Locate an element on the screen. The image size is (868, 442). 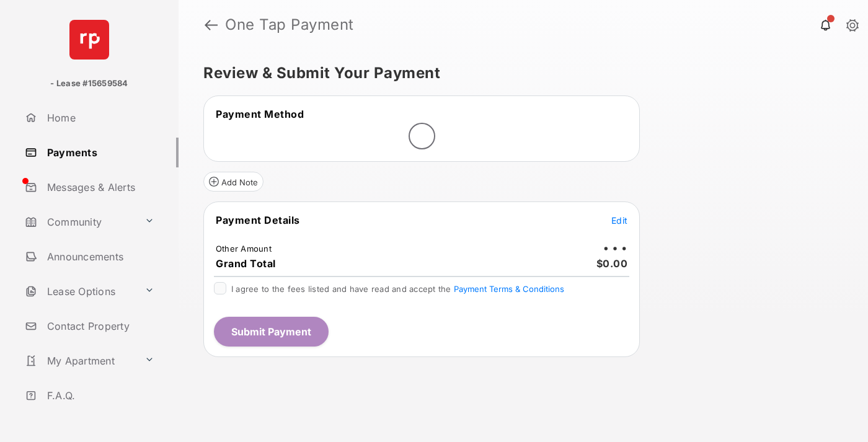
button: Add Note is located at coordinates (233, 182).